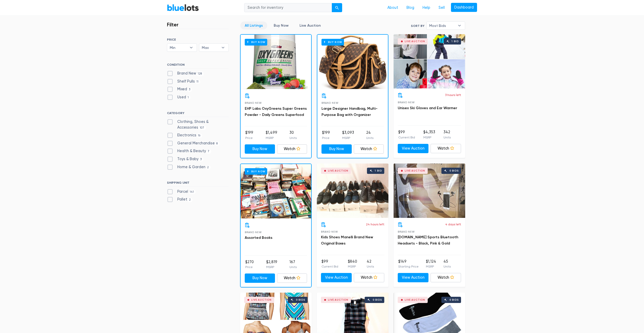  What do you see at coordinates (375, 224) in the screenshot?
I see `p: 24 hours left` at bounding box center [375, 224].